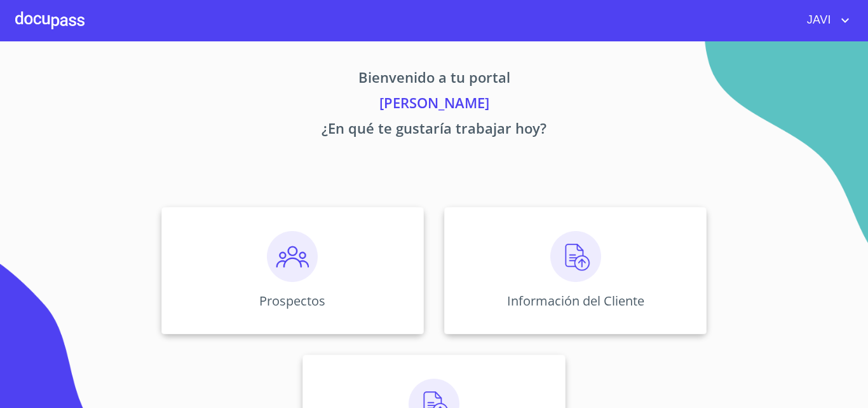  I want to click on button: account of current user, so click(825, 20).